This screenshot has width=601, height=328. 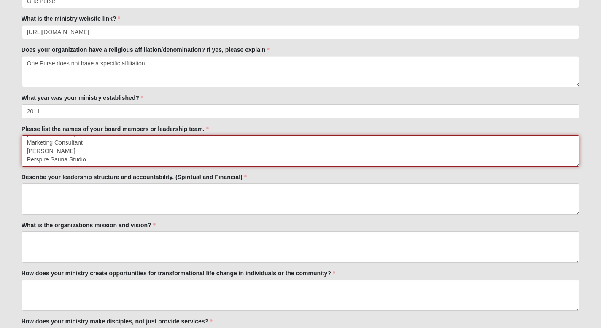 What do you see at coordinates (71, 19) in the screenshot?
I see `label: What is the ministry website link?` at bounding box center [71, 19].